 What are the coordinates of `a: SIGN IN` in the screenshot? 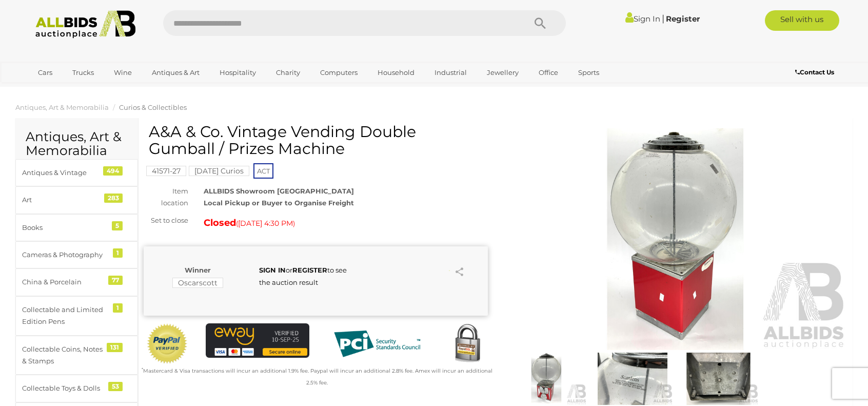 It's located at (273, 270).